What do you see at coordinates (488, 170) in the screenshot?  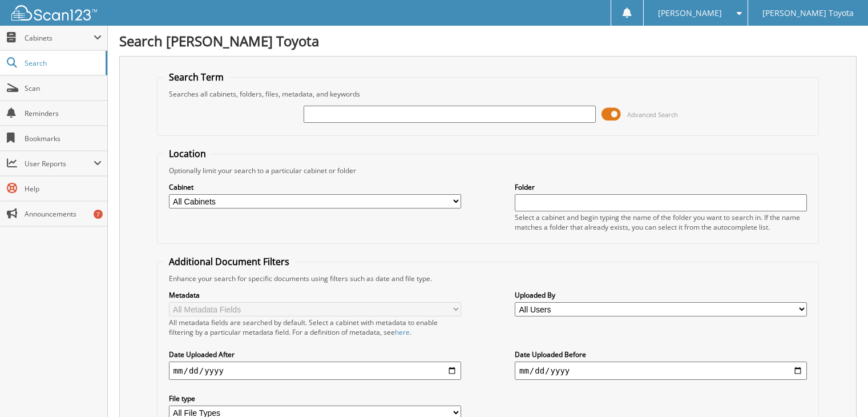 I see `div: Optionally limit your search to a particular cabinet or folder` at bounding box center [488, 170].